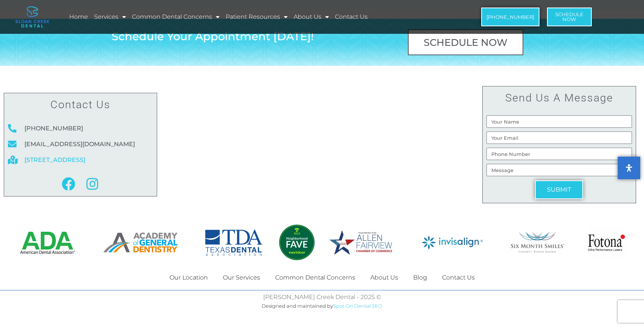 Image resolution: width=644 pixels, height=328 pixels. Describe the element at coordinates (33, 17) in the screenshot. I see `img: logo` at that location.